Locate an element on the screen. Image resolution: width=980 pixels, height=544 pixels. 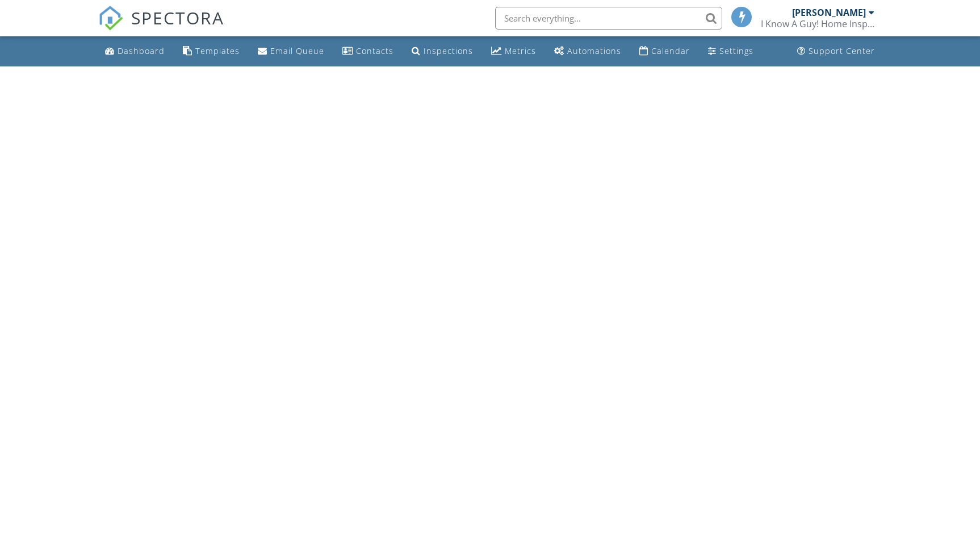
a: Settings is located at coordinates (731, 51).